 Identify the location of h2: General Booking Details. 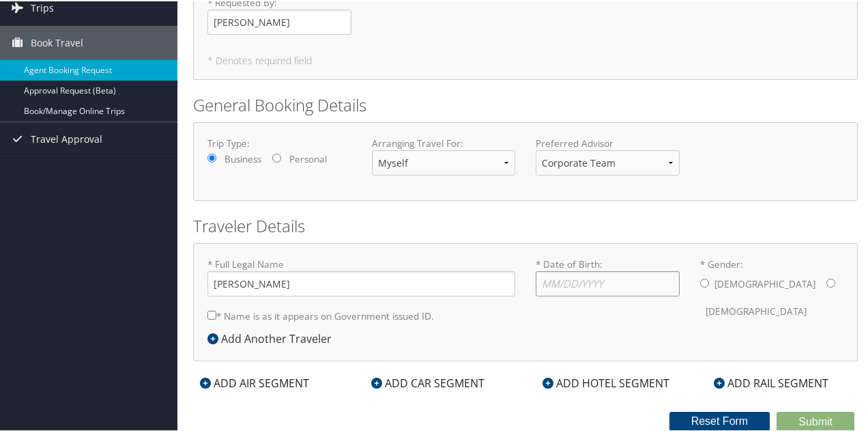
(526, 104).